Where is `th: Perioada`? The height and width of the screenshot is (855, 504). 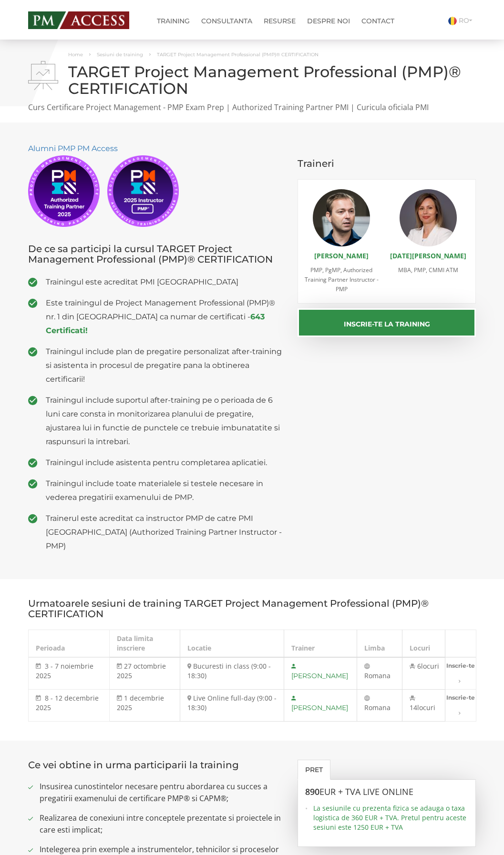
th: Perioada is located at coordinates (68, 643).